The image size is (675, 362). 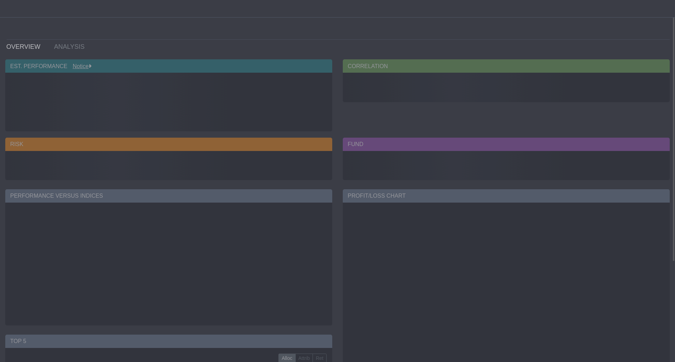 I want to click on div: FUND, so click(x=506, y=144).